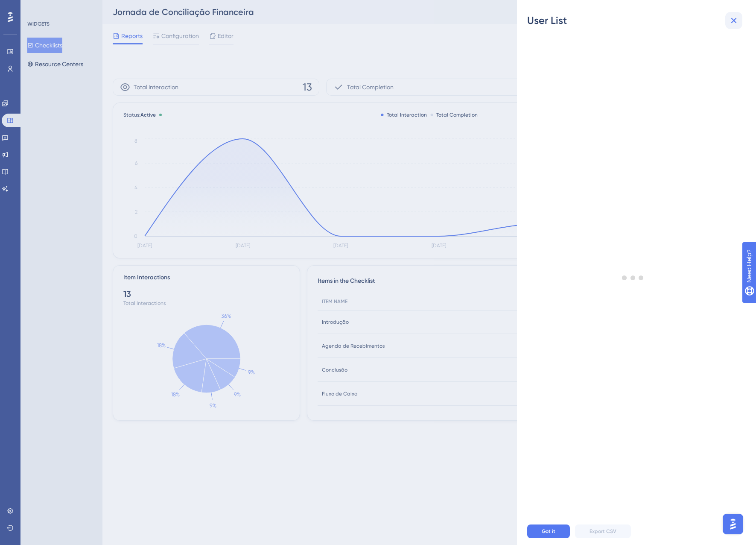 The image size is (756, 545). Describe the element at coordinates (37, 7) in the screenshot. I see `span: Need Help?` at that location.